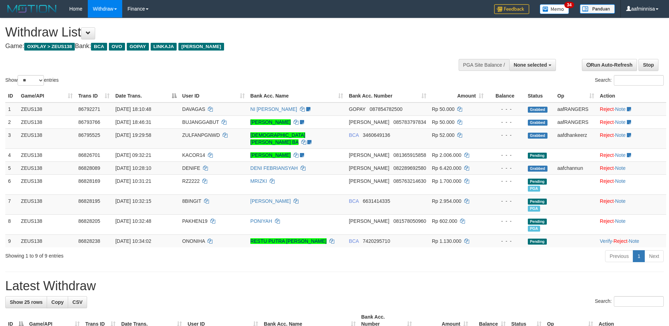 Image resolution: width=669 pixels, height=326 pixels. I want to click on th: Balance, so click(506, 96).